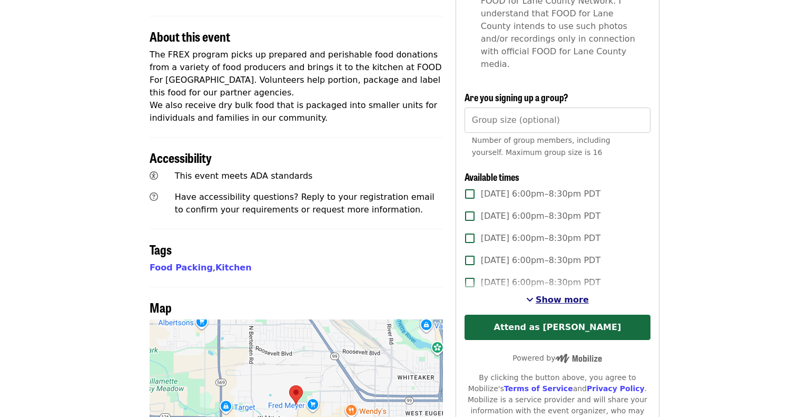 The width and height of the screenshot is (809, 417). What do you see at coordinates (579, 358) in the screenshot?
I see `img: Powered by Mobilize` at bounding box center [579, 358].